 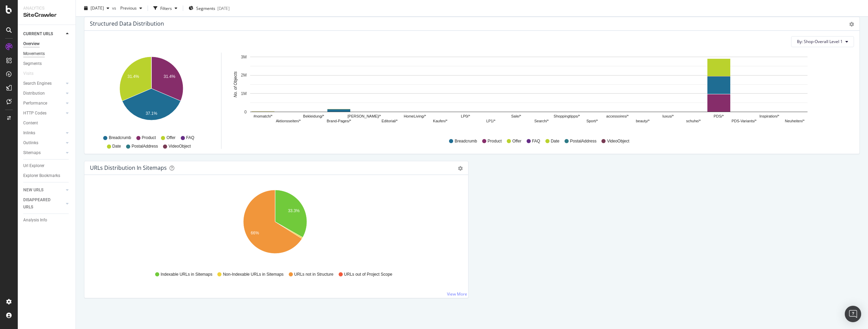 What do you see at coordinates (853, 314) in the screenshot?
I see `div: Open Intercom Messenger` at bounding box center [853, 314].